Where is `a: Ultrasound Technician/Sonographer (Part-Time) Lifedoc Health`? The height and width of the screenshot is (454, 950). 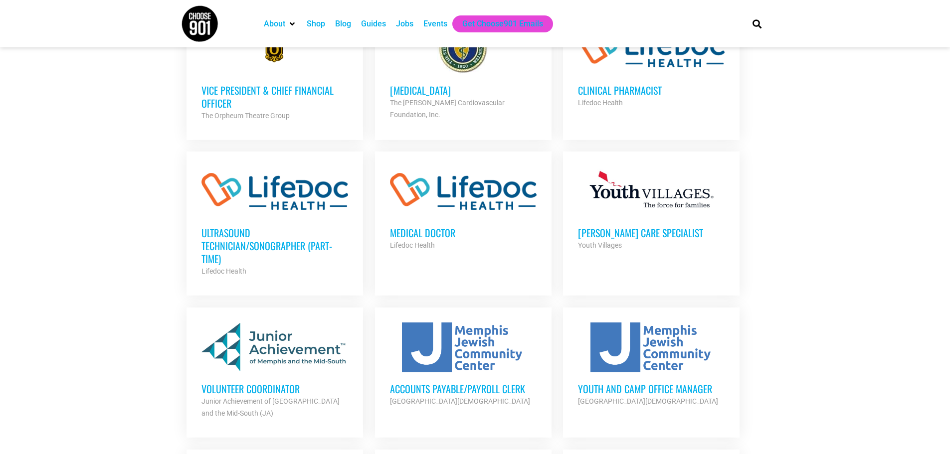 a: Ultrasound Technician/Sonographer (Part-Time) Lifedoc Health is located at coordinates (275, 222).